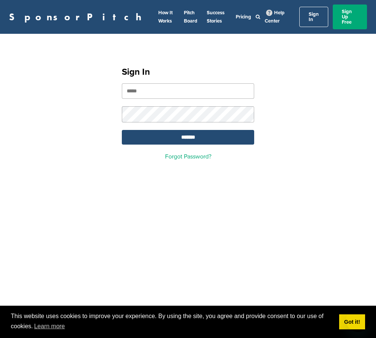 This screenshot has height=338, width=376. I want to click on a: Sign Up Free, so click(349, 17).